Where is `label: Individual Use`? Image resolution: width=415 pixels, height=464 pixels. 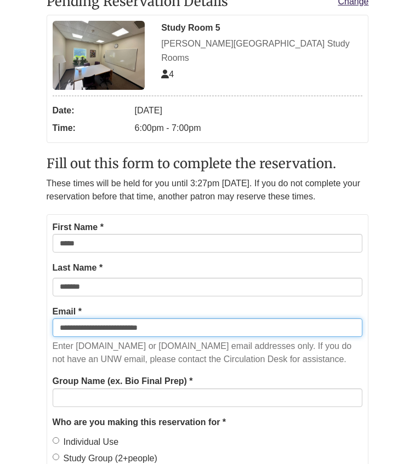
label: Individual Use is located at coordinates (85, 443).